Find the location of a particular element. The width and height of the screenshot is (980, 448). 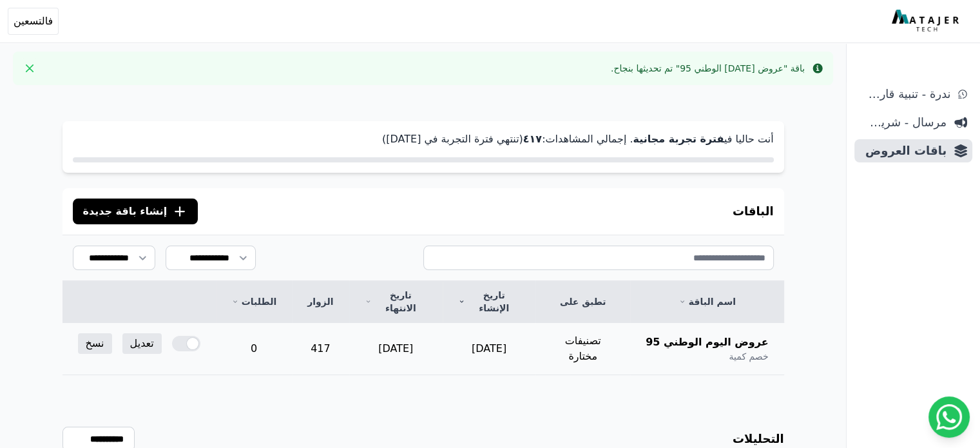

span: عروض اليوم الوطني 95 is located at coordinates (707, 342).